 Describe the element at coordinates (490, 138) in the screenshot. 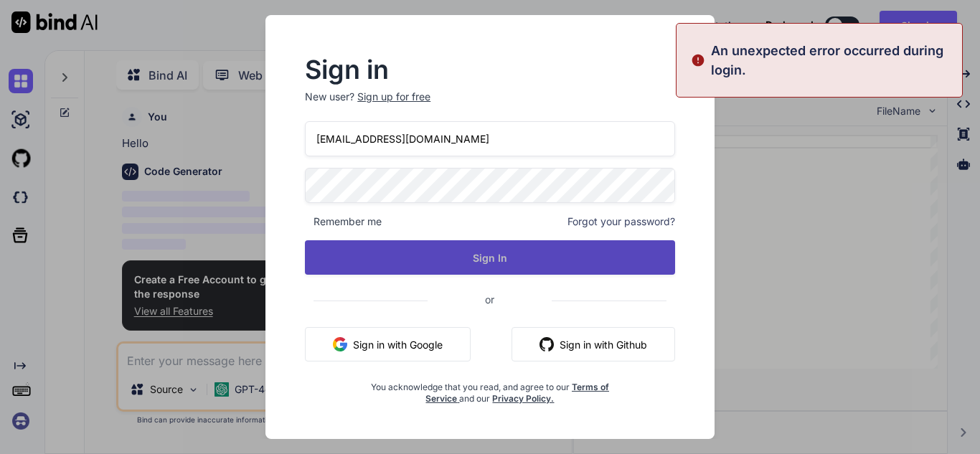

I see `input: Login or Email` at that location.